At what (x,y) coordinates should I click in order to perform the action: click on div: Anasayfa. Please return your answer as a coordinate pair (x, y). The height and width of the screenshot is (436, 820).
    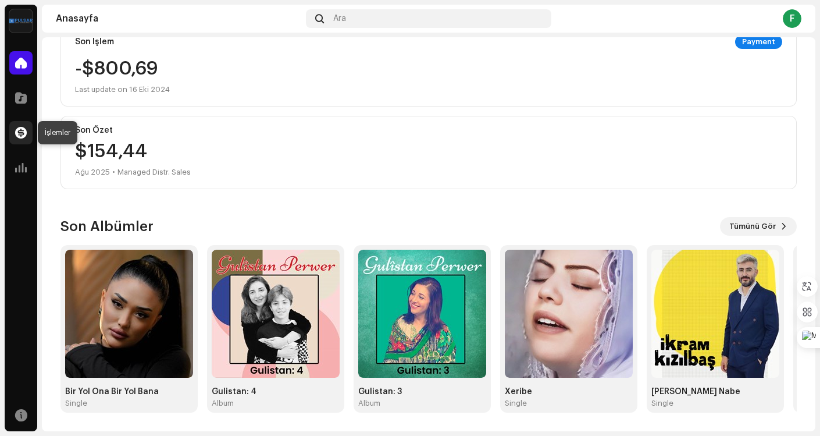
    Looking at the image, I should click on (179, 19).